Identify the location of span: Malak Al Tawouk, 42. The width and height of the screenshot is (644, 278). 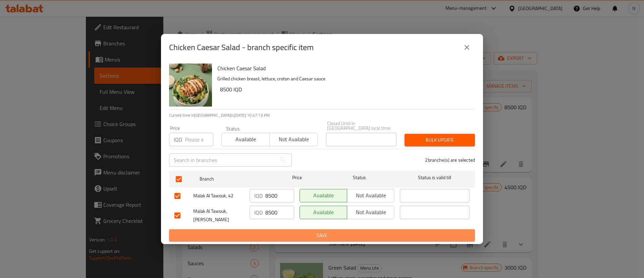
(219, 196).